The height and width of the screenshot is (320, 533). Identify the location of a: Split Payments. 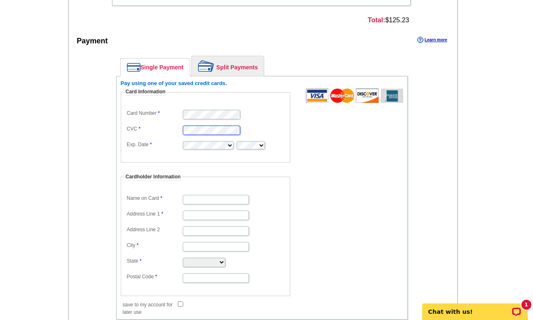
(228, 66).